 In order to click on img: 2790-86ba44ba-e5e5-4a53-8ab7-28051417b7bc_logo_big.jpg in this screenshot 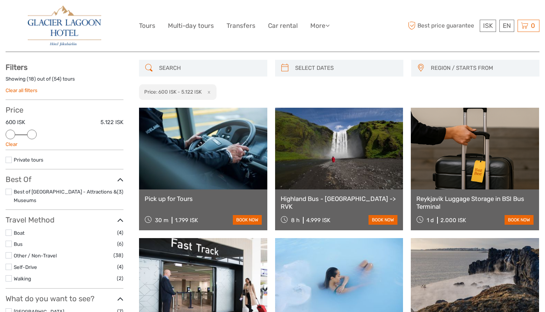, I will do `click(65, 26)`.